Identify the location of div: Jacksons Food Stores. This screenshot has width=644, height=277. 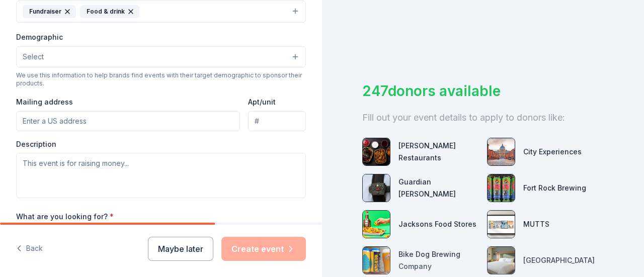
(437, 224).